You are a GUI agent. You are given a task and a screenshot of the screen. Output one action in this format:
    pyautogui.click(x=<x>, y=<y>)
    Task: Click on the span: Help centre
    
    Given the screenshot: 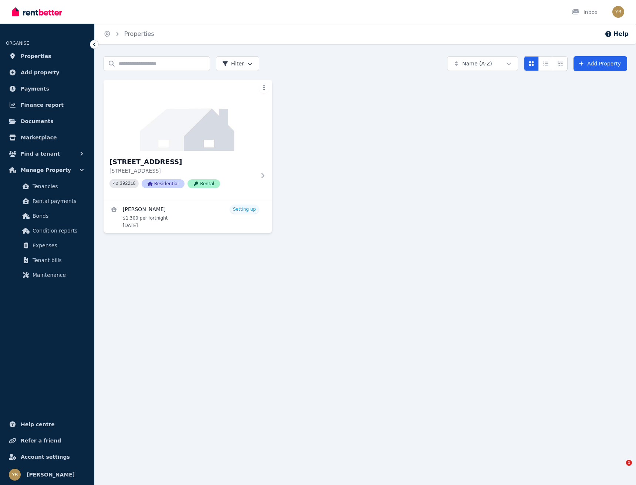 What is the action you would take?
    pyautogui.click(x=38, y=424)
    